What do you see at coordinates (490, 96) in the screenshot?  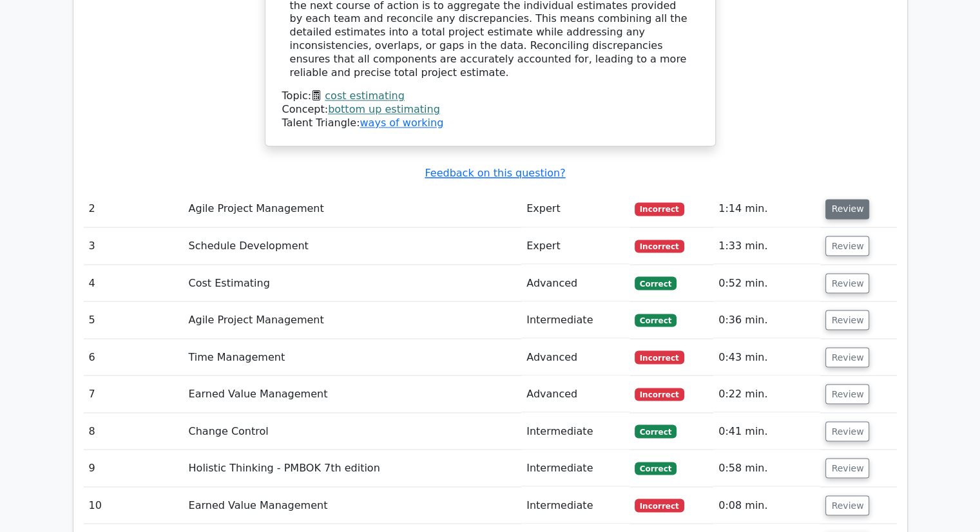 I see `div: Topic:` at bounding box center [490, 96].